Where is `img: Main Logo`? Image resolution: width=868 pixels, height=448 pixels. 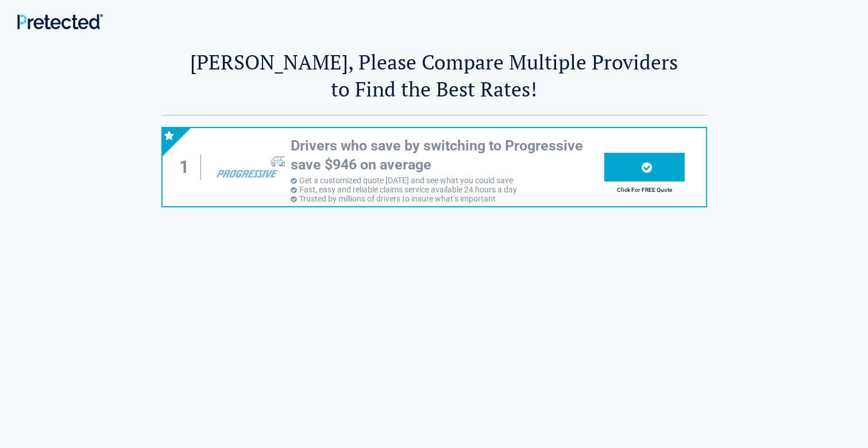 img: Main Logo is located at coordinates (60, 21).